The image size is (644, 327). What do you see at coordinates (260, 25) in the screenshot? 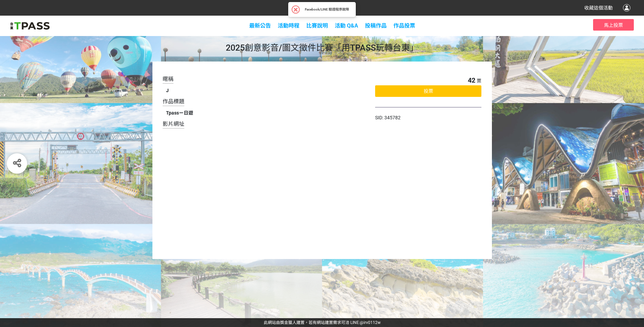
I see `span: 最新公告` at bounding box center [260, 25].